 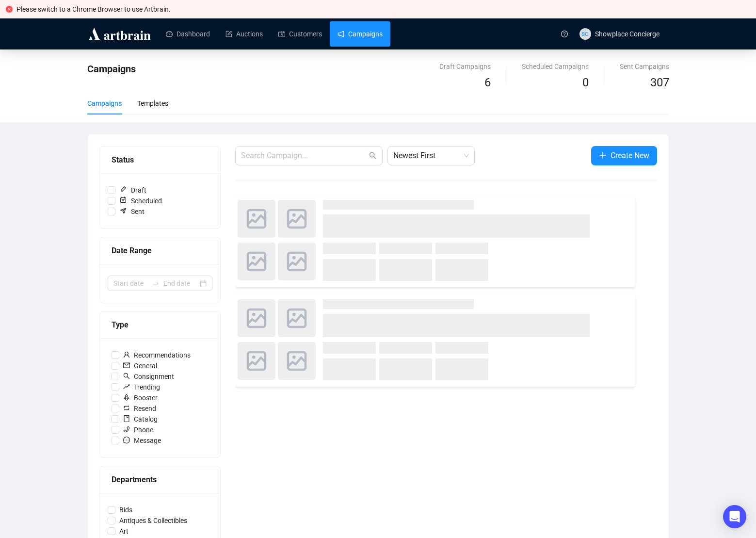 I want to click on a: Auctions, so click(x=244, y=34).